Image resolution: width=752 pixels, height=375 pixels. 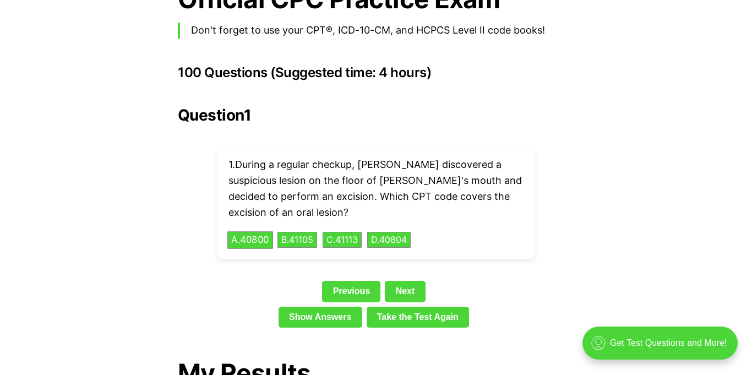 I want to click on button: C.41113, so click(x=342, y=240).